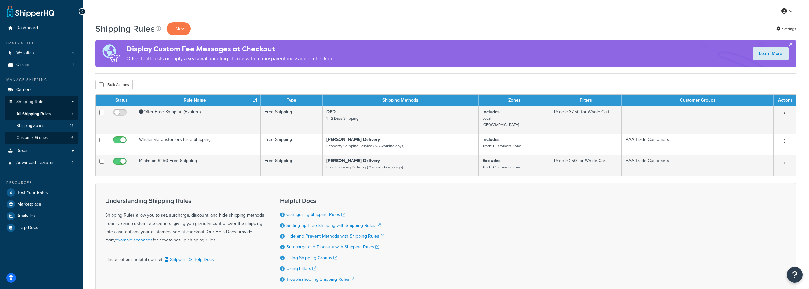 The image size is (809, 289). I want to click on li: Test Your Rates, so click(41, 193).